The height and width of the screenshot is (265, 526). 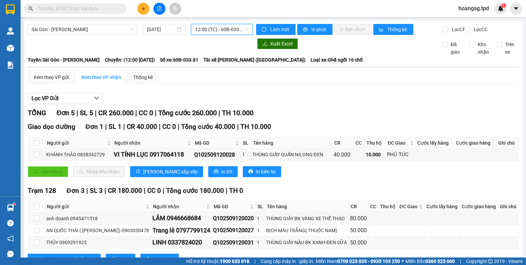 I want to click on span: bar-chart, so click(x=381, y=30).